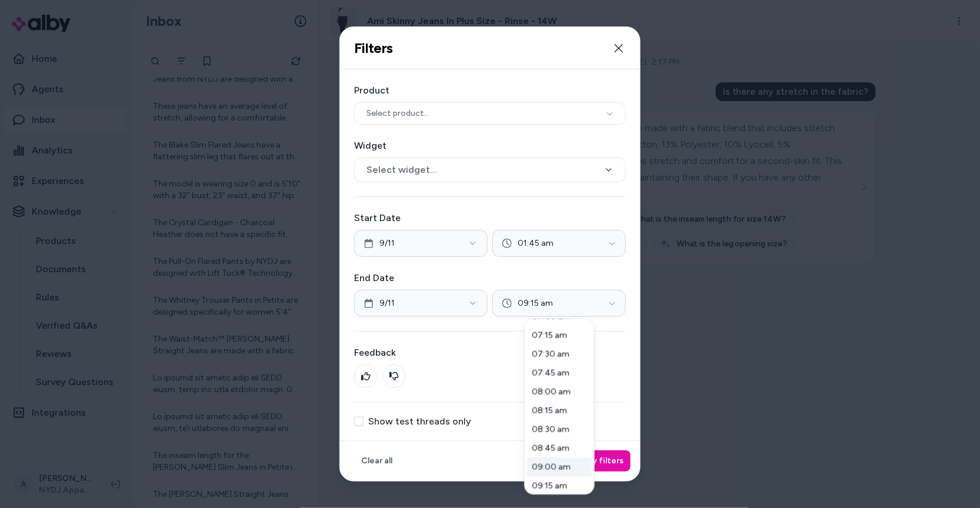 This screenshot has width=980, height=508. What do you see at coordinates (559, 373) in the screenshot?
I see `div: 07:45 am` at bounding box center [559, 373].